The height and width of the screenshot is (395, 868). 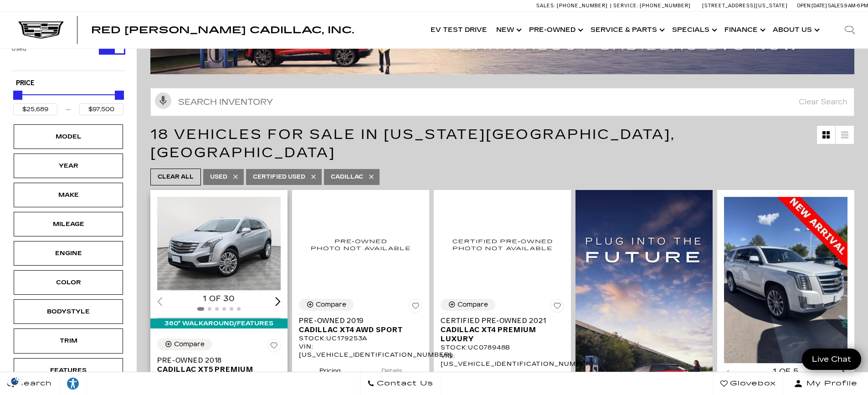 What do you see at coordinates (35, 109) in the screenshot?
I see `input: Minimum` at bounding box center [35, 109].